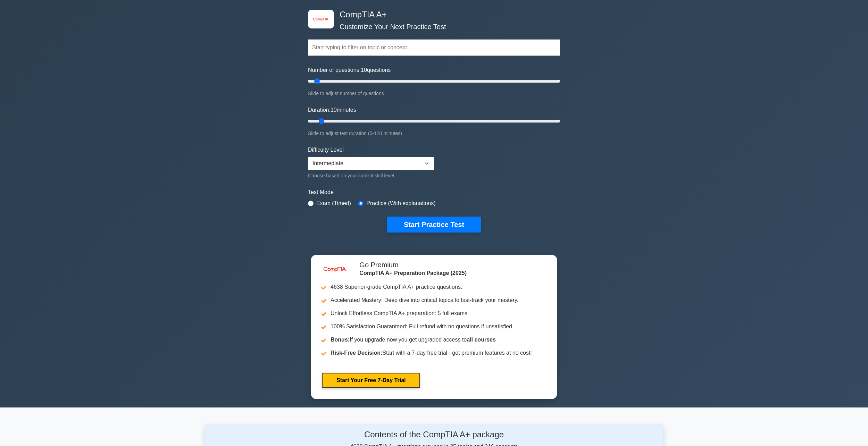 This screenshot has width=868, height=446. I want to click on label: Test Mode, so click(434, 193).